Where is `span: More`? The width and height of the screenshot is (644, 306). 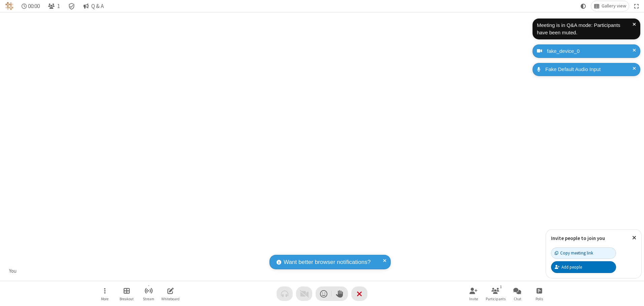 span: More is located at coordinates (105, 299).